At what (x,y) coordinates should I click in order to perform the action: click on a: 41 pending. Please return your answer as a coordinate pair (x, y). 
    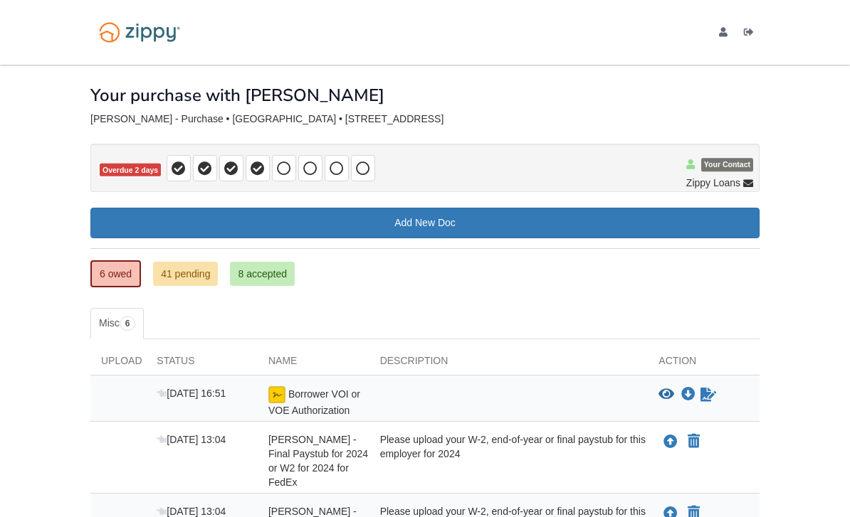
    Looking at the image, I should click on (185, 274).